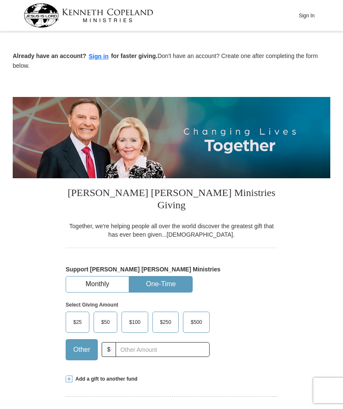 This screenshot has height=409, width=343. I want to click on span: $500, so click(196, 322).